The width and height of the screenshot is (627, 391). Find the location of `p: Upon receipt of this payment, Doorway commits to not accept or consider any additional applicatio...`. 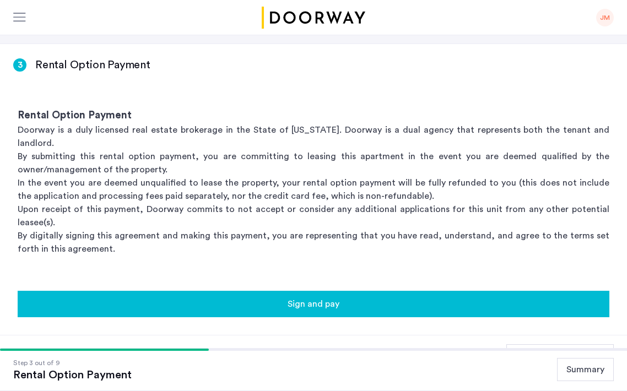

p: Upon receipt of this payment, Doorway commits to not accept or consider any additional applicatio... is located at coordinates (313, 216).